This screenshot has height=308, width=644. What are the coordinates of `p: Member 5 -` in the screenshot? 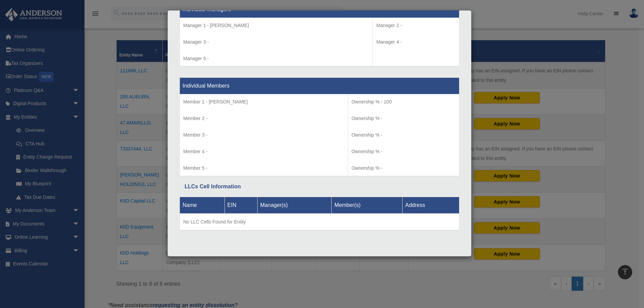 It's located at (264, 168).